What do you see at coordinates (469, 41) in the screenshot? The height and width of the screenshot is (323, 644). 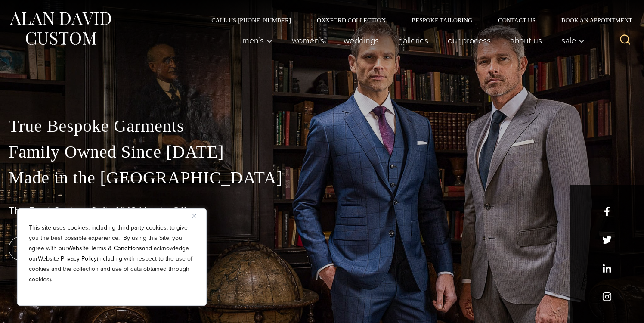 I see `a: Our Process` at bounding box center [469, 41].